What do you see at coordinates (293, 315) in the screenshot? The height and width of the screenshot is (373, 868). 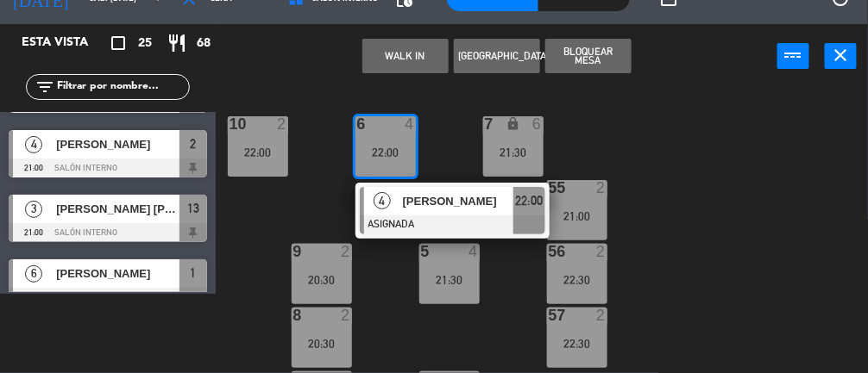 I see `div: 8` at bounding box center [293, 315].